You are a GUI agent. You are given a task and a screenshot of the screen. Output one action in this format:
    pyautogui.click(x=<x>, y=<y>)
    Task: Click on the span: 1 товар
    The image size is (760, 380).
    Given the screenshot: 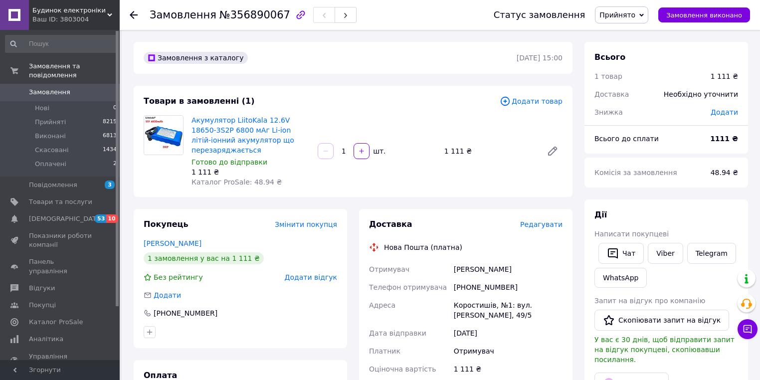 What is the action you would take?
    pyautogui.click(x=608, y=76)
    